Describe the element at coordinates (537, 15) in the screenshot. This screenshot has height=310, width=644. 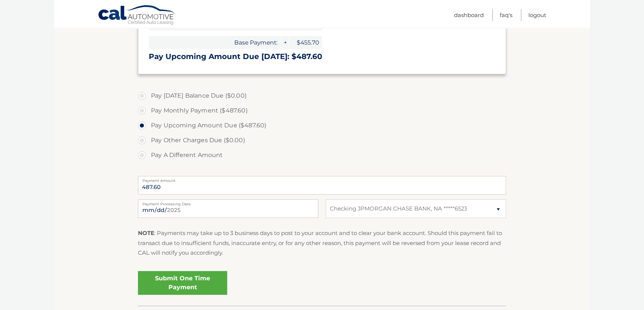
I see `a: Logout` at that location.